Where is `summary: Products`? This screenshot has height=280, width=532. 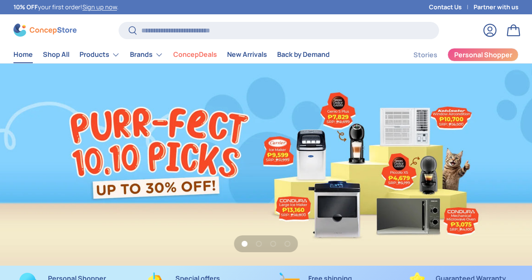
summary: Products is located at coordinates (100, 55).